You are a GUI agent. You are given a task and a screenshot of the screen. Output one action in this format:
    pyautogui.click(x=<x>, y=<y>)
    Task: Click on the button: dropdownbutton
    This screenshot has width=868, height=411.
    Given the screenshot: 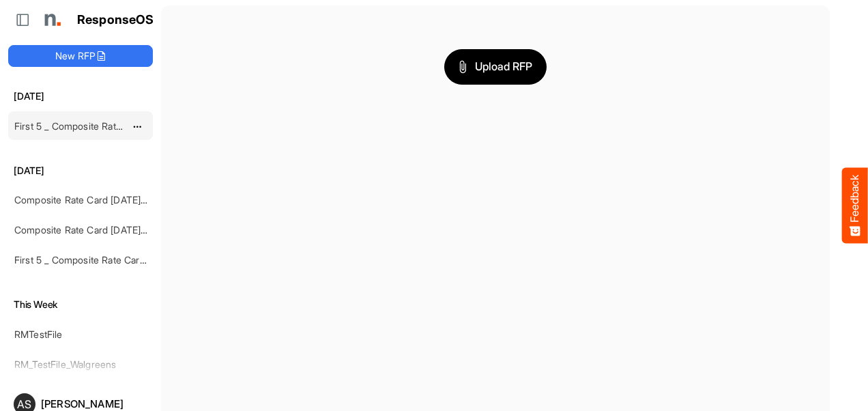 What is the action you would take?
    pyautogui.click(x=137, y=126)
    